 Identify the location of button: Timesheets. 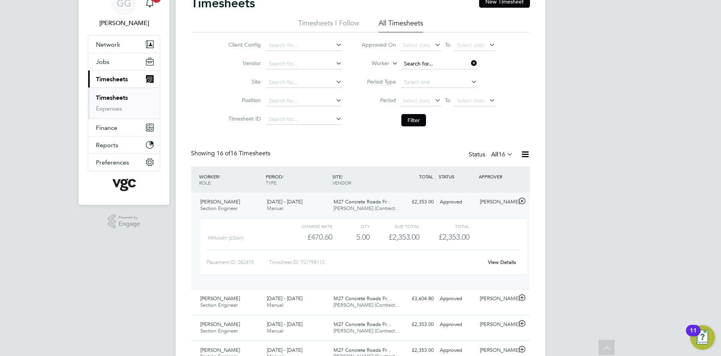
(124, 79).